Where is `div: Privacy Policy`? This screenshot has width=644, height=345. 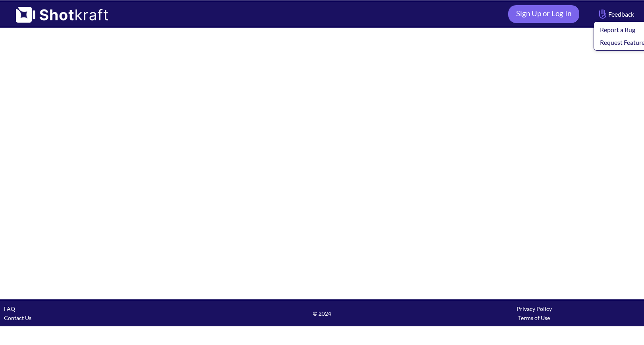
div: Privacy Policy is located at coordinates (534, 309).